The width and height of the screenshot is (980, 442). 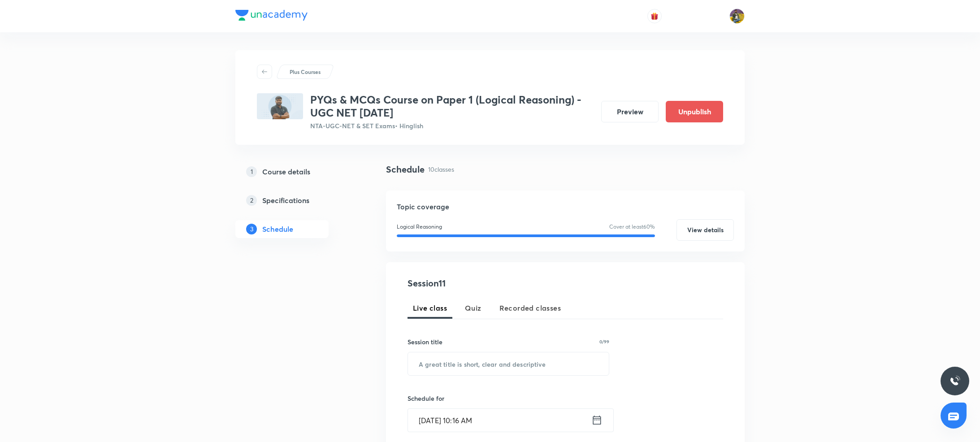 What do you see at coordinates (565, 206) in the screenshot?
I see `h5: Topic coverage` at bounding box center [565, 206].